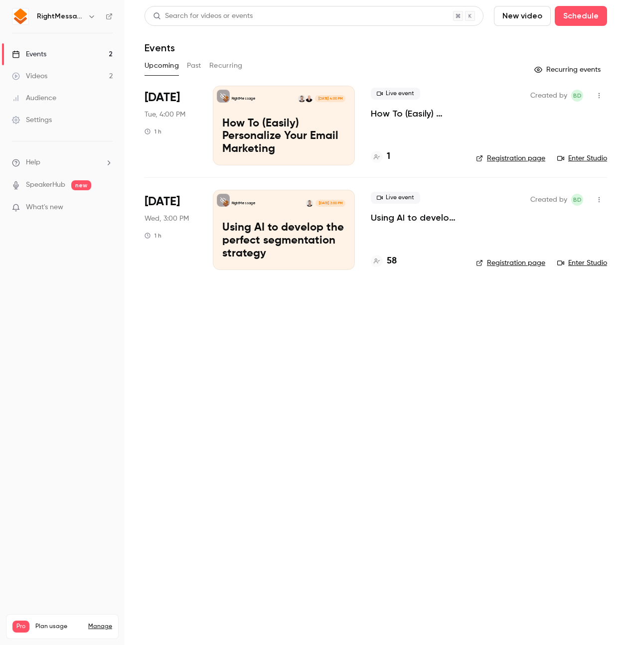 Image resolution: width=627 pixels, height=645 pixels. What do you see at coordinates (380, 156) in the screenshot?
I see `a: 1` at bounding box center [380, 156].